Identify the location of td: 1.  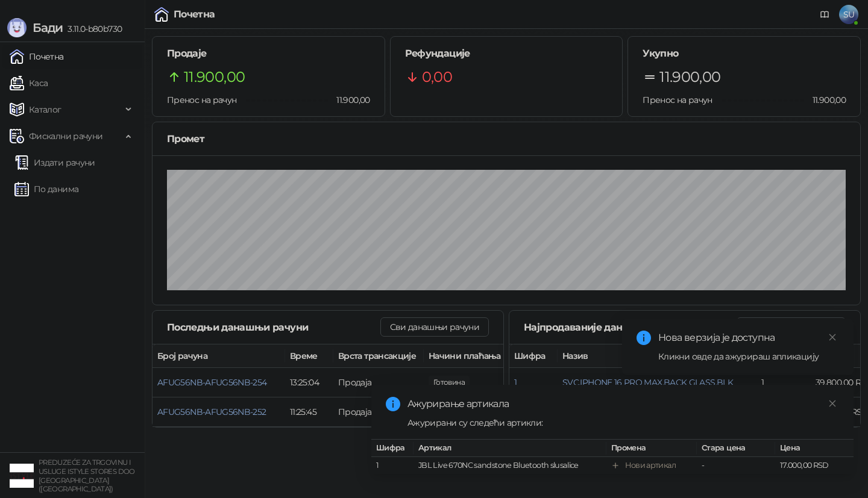
(392, 466).